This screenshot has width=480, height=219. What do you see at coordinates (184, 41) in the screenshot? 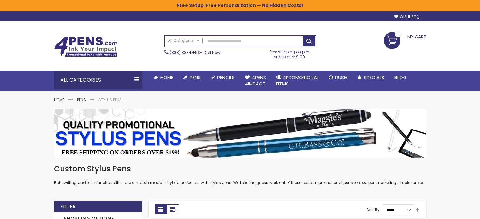
I see `span: All Categories` at bounding box center [184, 41].